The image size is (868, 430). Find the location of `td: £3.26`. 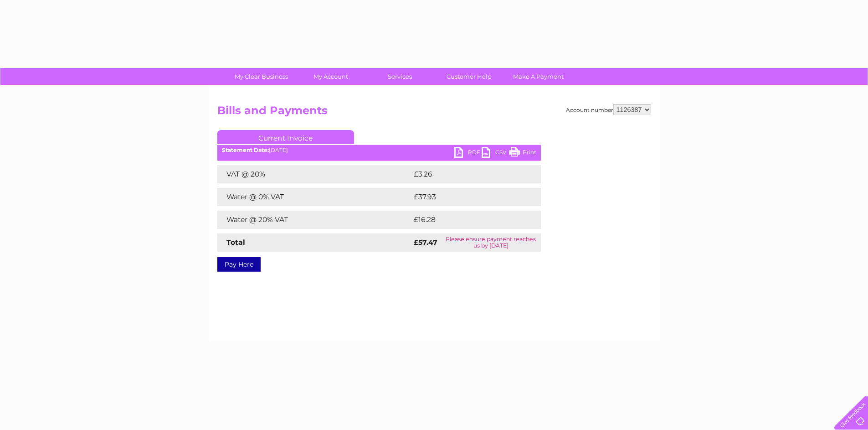

td: £3.26 is located at coordinates (465, 174).